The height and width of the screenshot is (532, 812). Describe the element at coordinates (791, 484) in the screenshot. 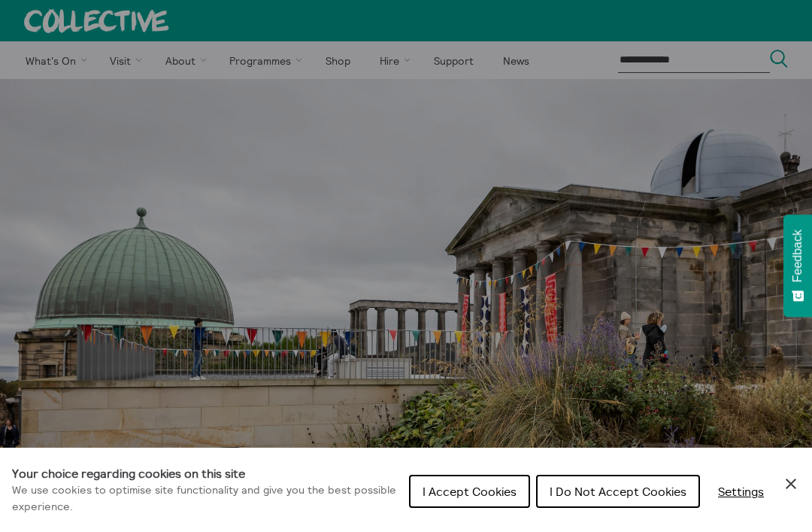

I see `button: Close Cookie Control` at that location.